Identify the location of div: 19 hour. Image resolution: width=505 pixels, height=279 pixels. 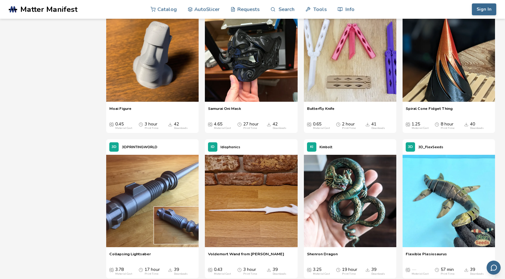
(349, 271).